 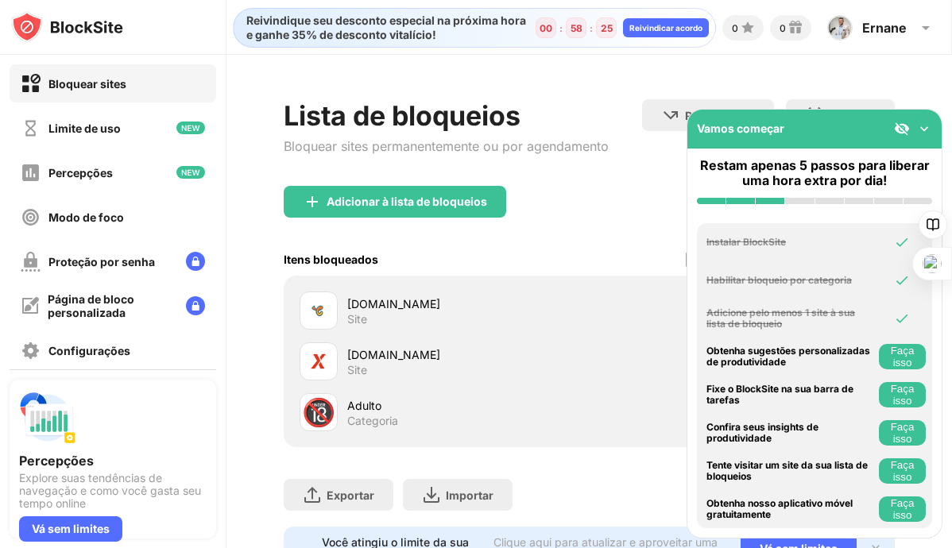 I want to click on img: reward-small.svg, so click(x=795, y=28).